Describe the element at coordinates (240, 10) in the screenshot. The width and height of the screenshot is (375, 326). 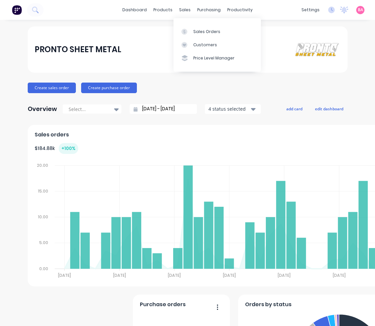
I see `div: productivity` at that location.